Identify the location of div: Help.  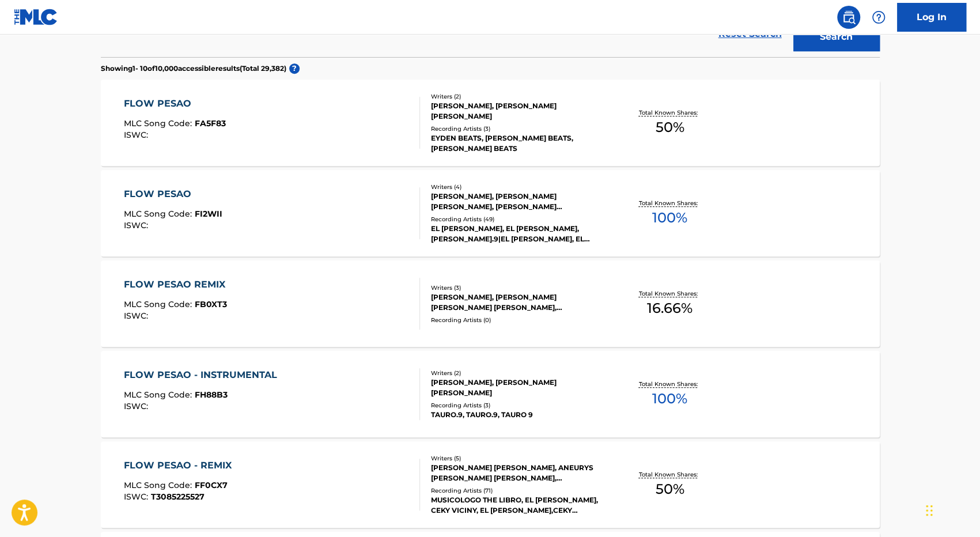
(879, 17).